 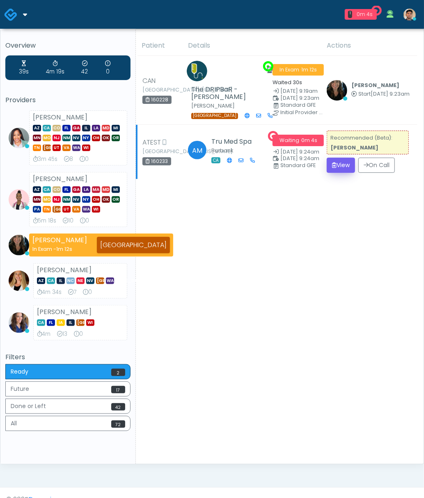 What do you see at coordinates (116, 190) in the screenshot?
I see `span: MI` at bounding box center [116, 190].